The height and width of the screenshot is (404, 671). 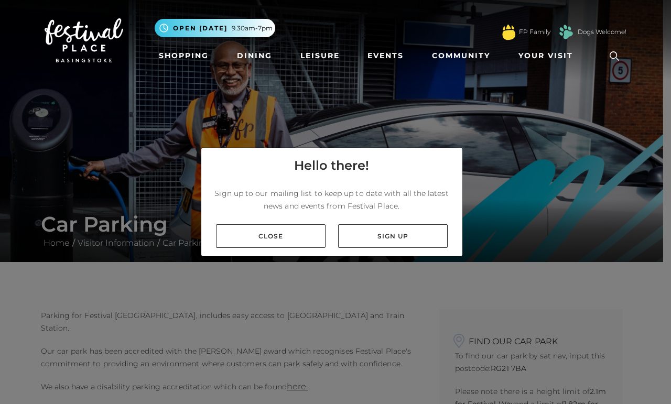 What do you see at coordinates (602, 32) in the screenshot?
I see `a: Dogs Welcome!` at bounding box center [602, 32].